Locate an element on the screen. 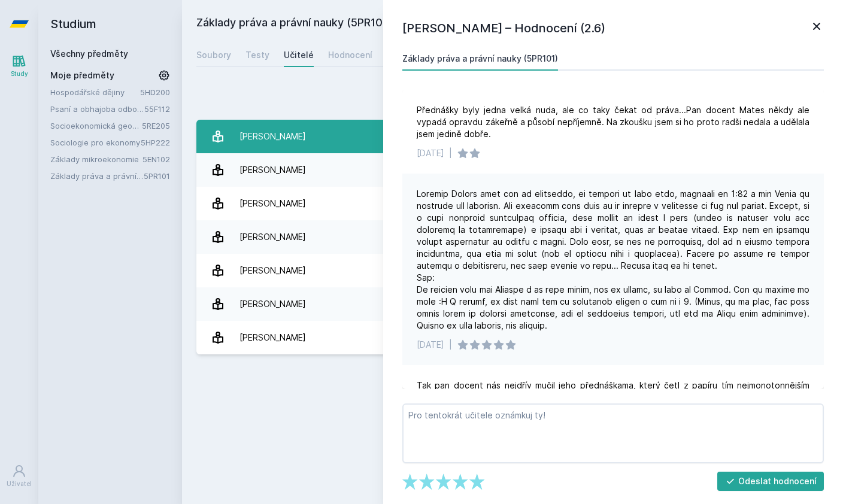 The image size is (843, 504). div: Testy is located at coordinates (258, 55).